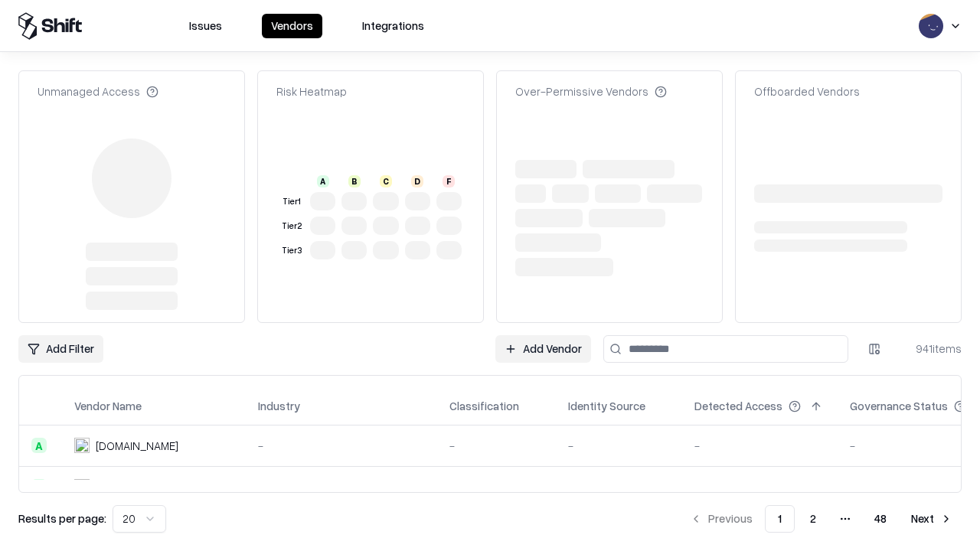 The width and height of the screenshot is (980, 551). What do you see at coordinates (591, 91) in the screenshot?
I see `div: Over-Permissive Vendors` at bounding box center [591, 91].